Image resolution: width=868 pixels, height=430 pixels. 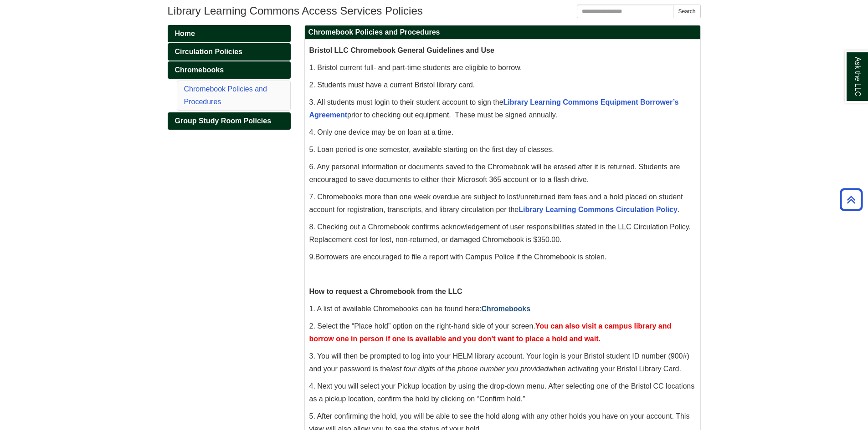 I want to click on a: Home, so click(x=229, y=34).